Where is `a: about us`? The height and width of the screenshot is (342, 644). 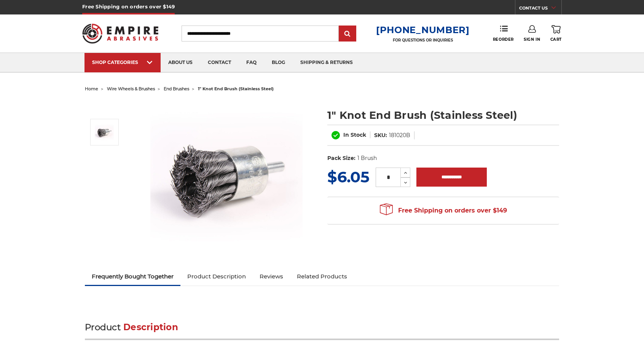 a: about us is located at coordinates (180, 63).